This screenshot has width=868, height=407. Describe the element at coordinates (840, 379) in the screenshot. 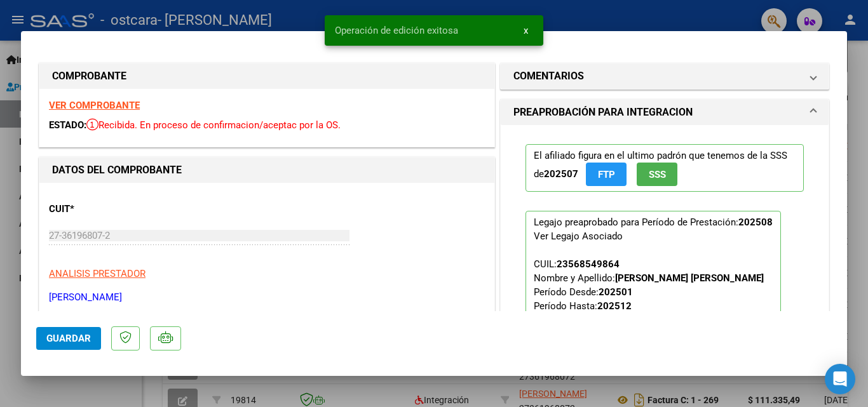

I see `div: Open Intercom Messenger` at that location.